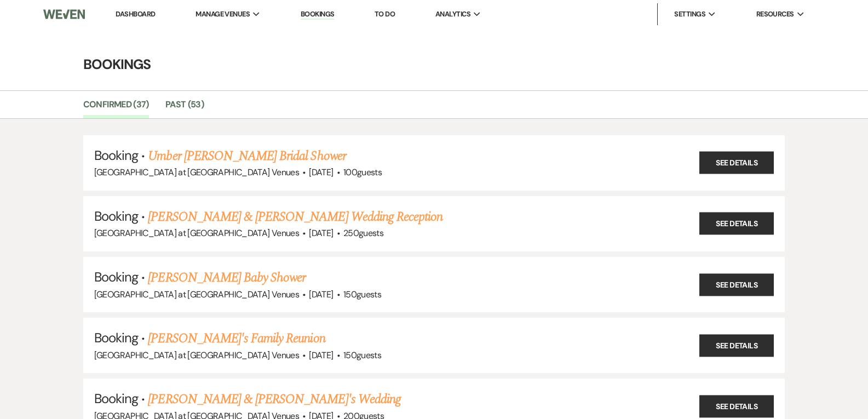 The width and height of the screenshot is (868, 419). I want to click on a: Bookings, so click(318, 14).